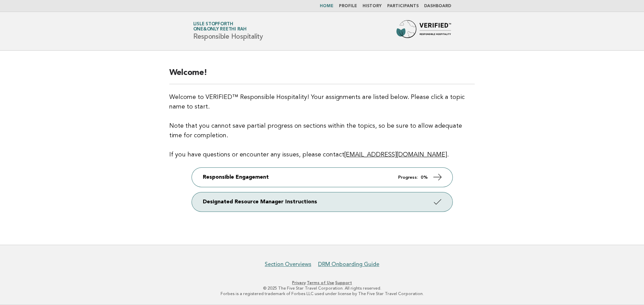 Image resolution: width=644 pixels, height=305 pixels. I want to click on em: Progress:, so click(408, 177).